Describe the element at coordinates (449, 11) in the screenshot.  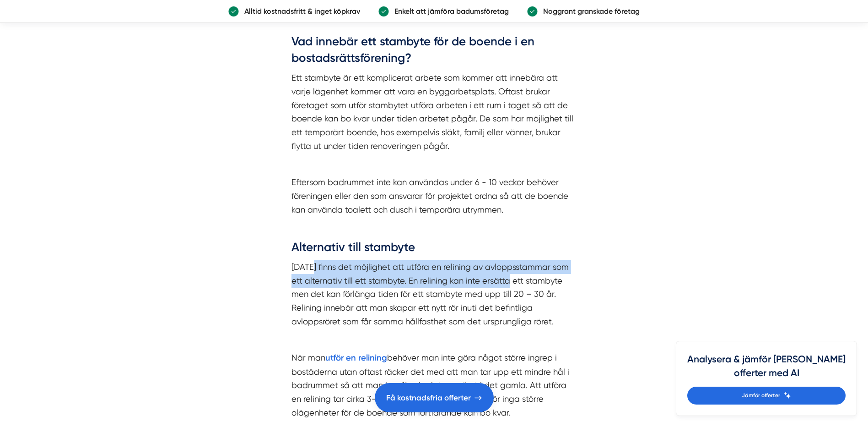
I see `p: Enkelt att jämföra badumsföretag` at that location.